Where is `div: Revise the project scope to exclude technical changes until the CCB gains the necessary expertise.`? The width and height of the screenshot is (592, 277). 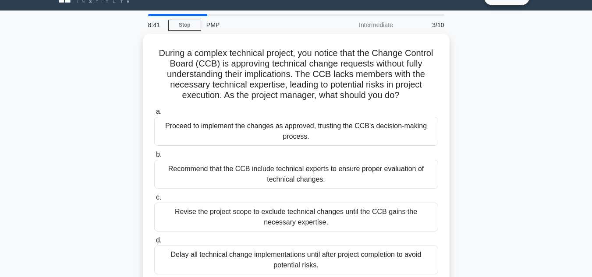 div: Revise the project scope to exclude technical changes until the CCB gains the necessary expertise. is located at coordinates (296, 217).